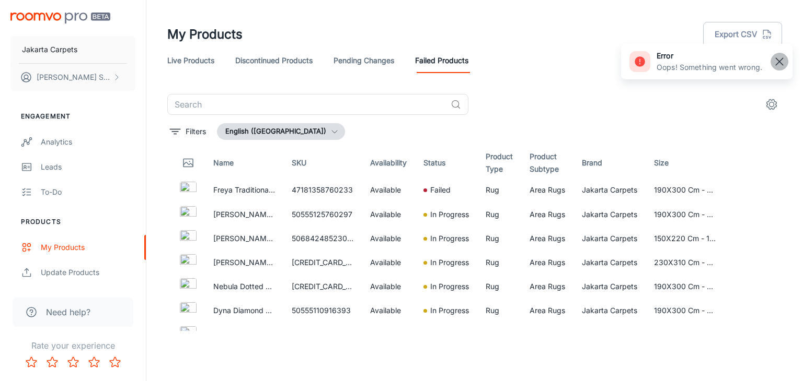 Image resolution: width=803 pixels, height=381 pixels. What do you see at coordinates (188, 163) in the screenshot?
I see `svg: Thumbnail` at bounding box center [188, 163].